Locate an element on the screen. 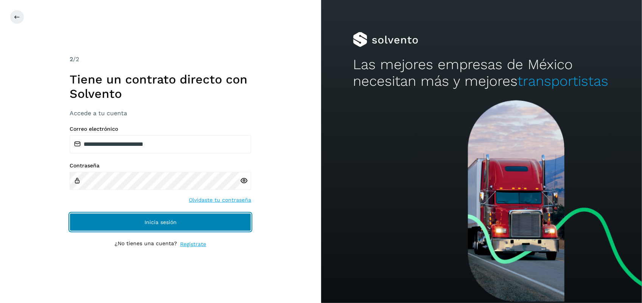 This screenshot has height=303, width=642. label: Correo electrónico is located at coordinates (160, 129).